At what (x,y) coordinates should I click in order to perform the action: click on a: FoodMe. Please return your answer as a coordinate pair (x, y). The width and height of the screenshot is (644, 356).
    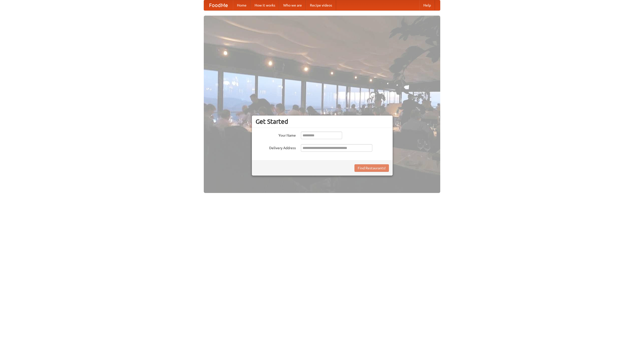
    Looking at the image, I should click on (218, 5).